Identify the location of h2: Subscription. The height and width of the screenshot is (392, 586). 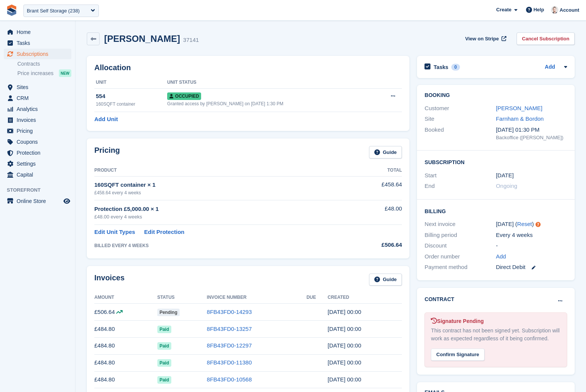
(496, 162).